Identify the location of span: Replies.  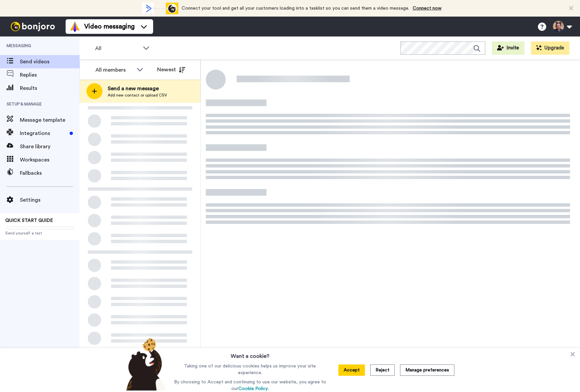
(50, 75).